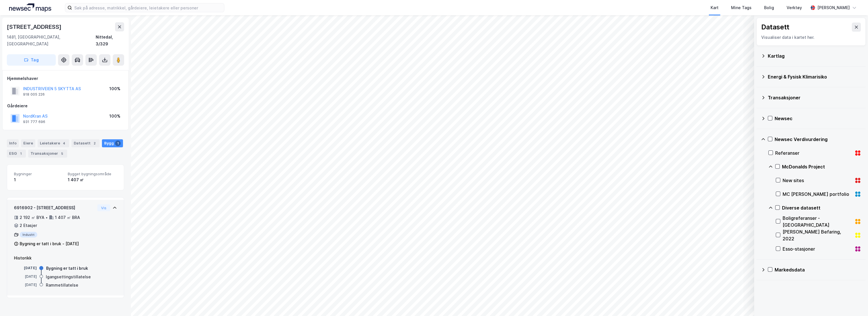 The height and width of the screenshot is (316, 868). Describe the element at coordinates (64, 143) in the screenshot. I see `div: 4` at that location.